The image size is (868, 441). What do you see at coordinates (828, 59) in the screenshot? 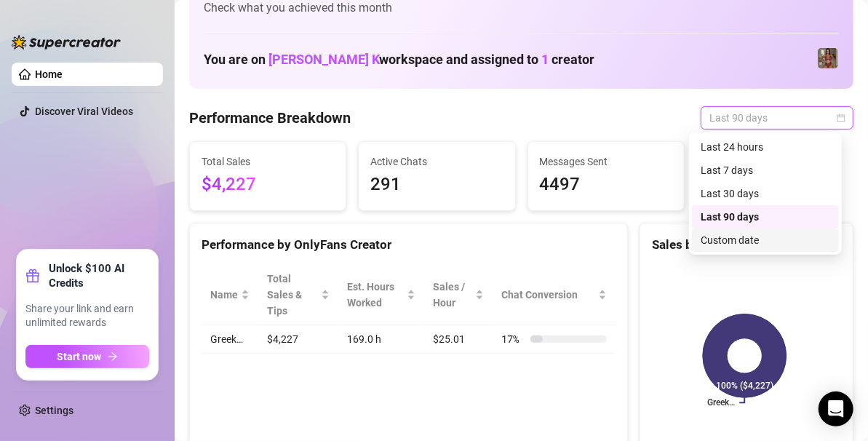
I see `img: Greek` at bounding box center [828, 59].